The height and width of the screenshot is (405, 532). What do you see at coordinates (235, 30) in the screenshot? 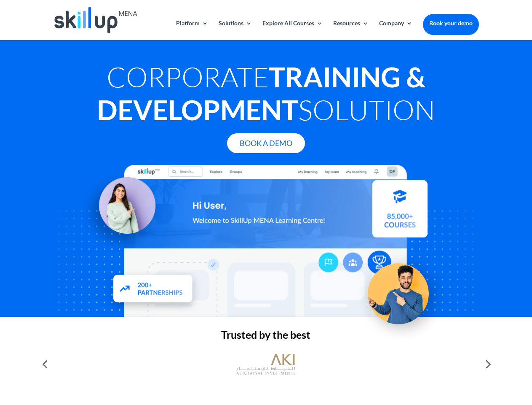
I see `a: Solutions` at bounding box center [235, 30].